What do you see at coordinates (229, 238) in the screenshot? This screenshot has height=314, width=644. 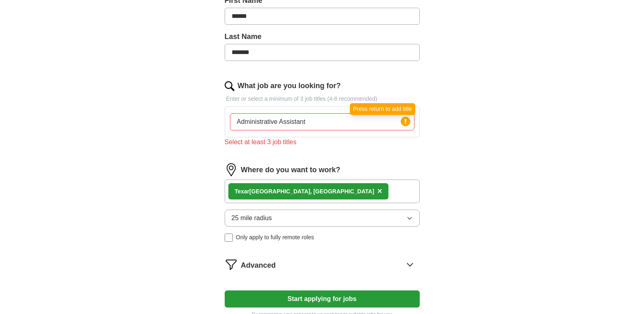 I see `input: Only apply to fully remote roles` at bounding box center [229, 238].